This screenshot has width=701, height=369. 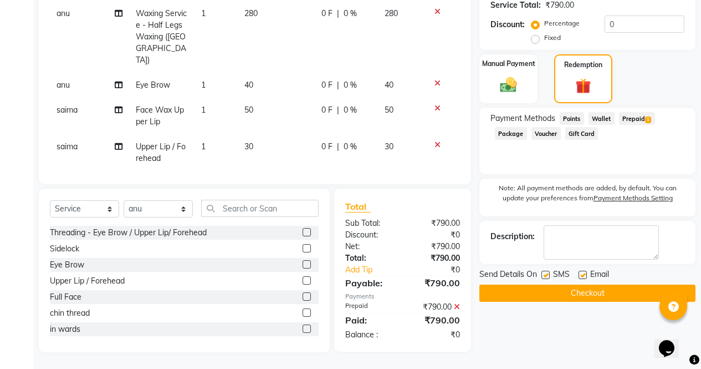 I want to click on span: Total, so click(x=358, y=206).